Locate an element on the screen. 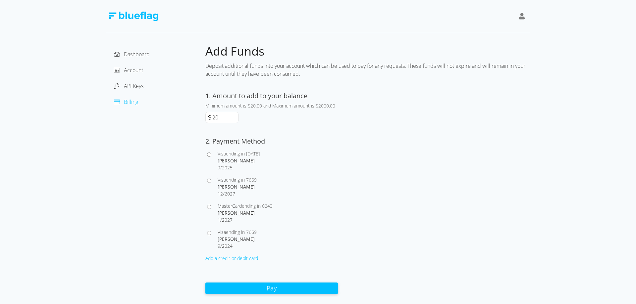 This screenshot has height=304, width=636. label: 1. Amount to add to your balance is located at coordinates (256, 96).